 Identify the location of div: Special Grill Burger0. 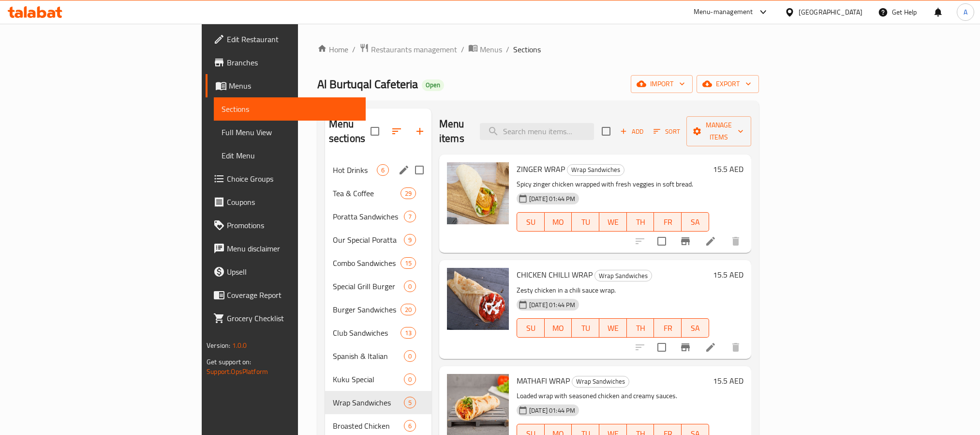
(378, 286).